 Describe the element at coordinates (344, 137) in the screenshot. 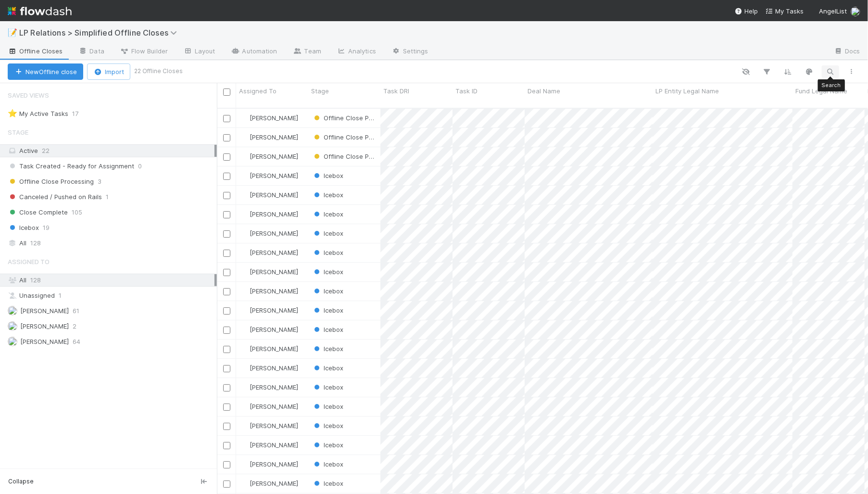

I see `div: Offline Close Processing` at that location.